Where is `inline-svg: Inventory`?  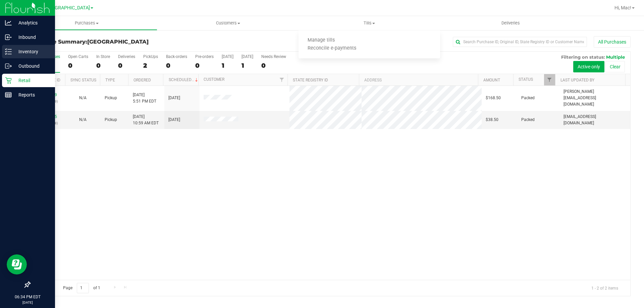
inline-svg: Inventory is located at coordinates (8, 52).